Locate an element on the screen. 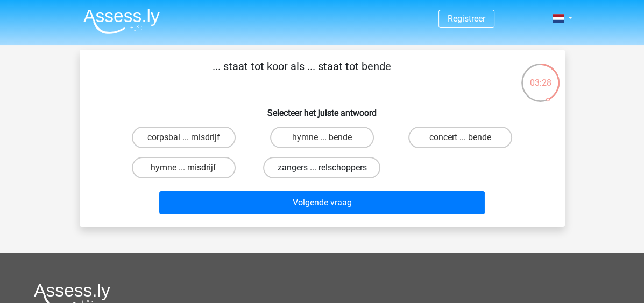 This screenshot has height=303, width=644. div: 03:28 is located at coordinates (540, 76).